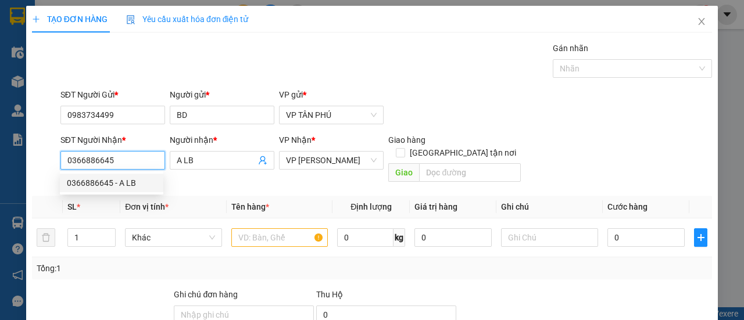 Image resolution: width=744 pixels, height=320 pixels. What do you see at coordinates (700, 238) in the screenshot?
I see `button: plus` at bounding box center [700, 238].